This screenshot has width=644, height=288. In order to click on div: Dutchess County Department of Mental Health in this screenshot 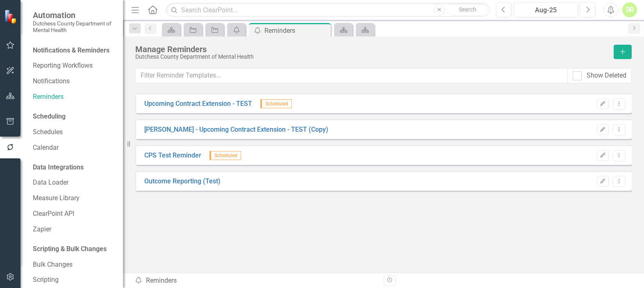, I will do `click(372, 57)`.